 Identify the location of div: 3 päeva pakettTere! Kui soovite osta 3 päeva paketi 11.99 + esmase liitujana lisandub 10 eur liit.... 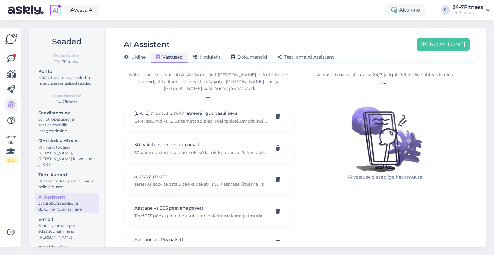
(209, 180).